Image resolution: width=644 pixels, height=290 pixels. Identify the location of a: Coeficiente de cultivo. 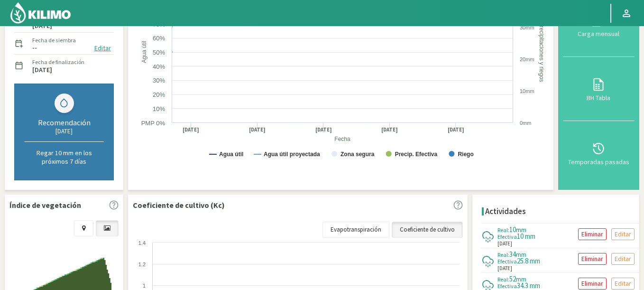
(427, 229).